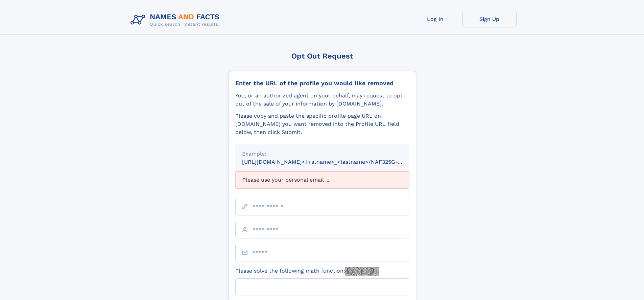 The image size is (644, 300). I want to click on div: You, or an authorized agent on your behalf, may request to opt-out of the sale of your informatio..., so click(322, 100).